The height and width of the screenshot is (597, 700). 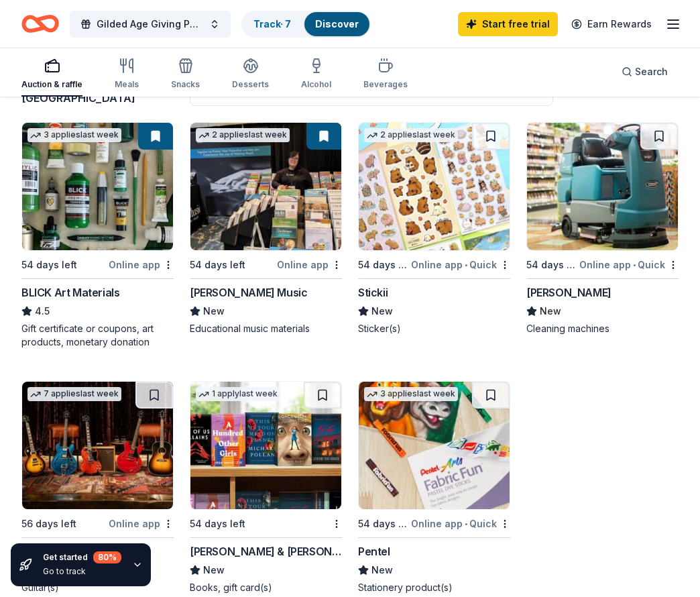 What do you see at coordinates (52, 74) in the screenshot?
I see `button: Auction & raffle` at bounding box center [52, 74].